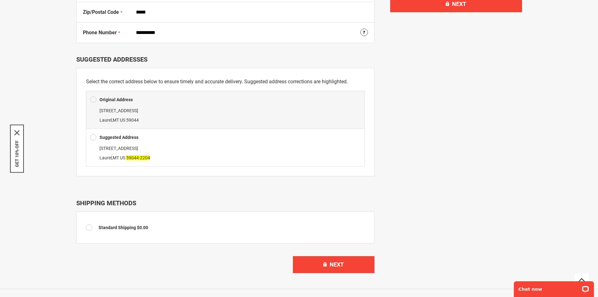 The image size is (598, 297). I want to click on span: Phone Number, so click(100, 32).